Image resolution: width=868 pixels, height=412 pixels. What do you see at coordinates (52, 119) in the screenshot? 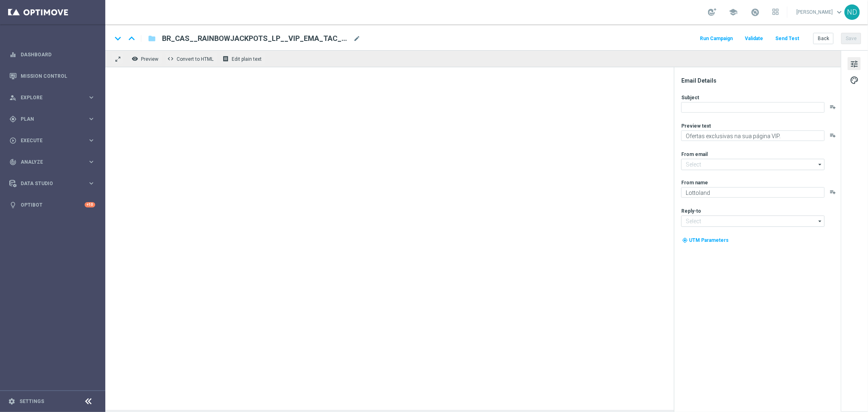
I see `button: gps_fixed Plan keyboard_arrow_right` at bounding box center [52, 119].